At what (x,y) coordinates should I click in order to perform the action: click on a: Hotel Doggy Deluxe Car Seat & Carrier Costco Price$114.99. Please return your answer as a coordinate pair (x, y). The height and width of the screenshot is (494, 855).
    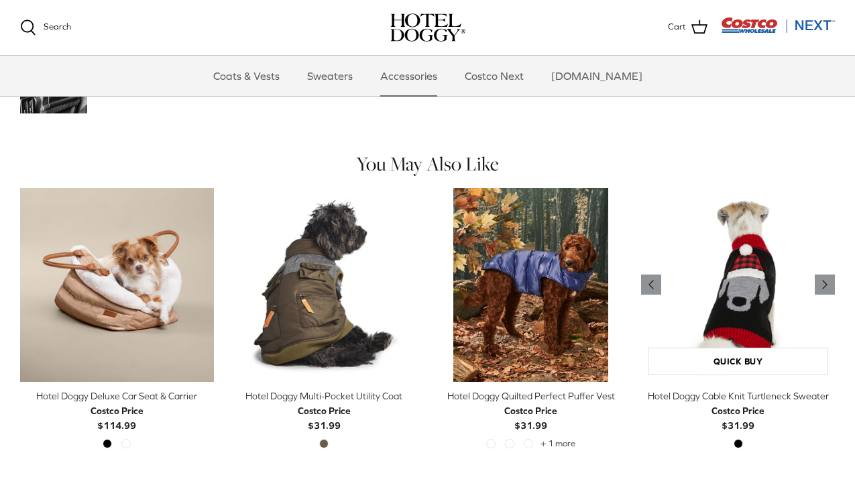
    Looking at the image, I should click on (117, 411).